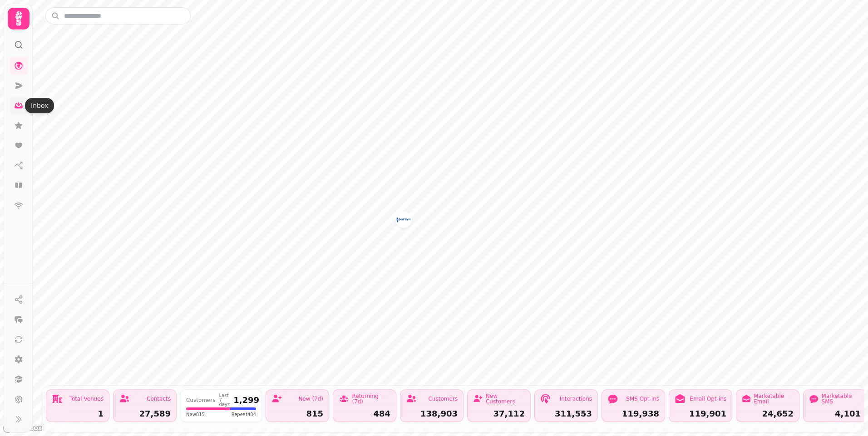  I want to click on button: Best Western Palace Hotel & Casino venue - 83942, so click(403, 220).